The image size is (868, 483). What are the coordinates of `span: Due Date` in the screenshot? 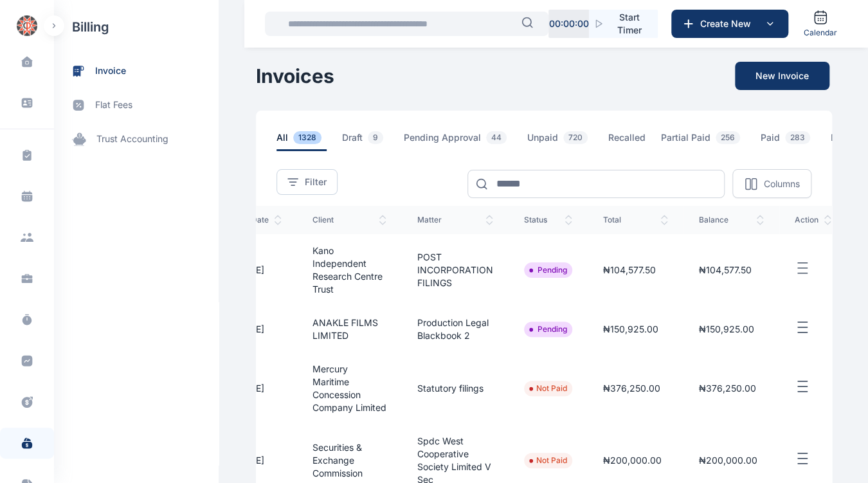 It's located at (258, 220).